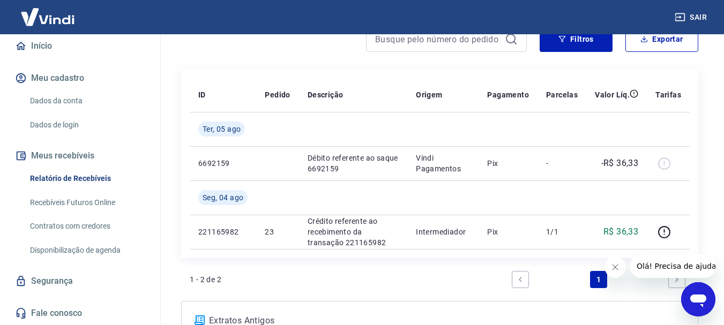  I want to click on p: Descrição, so click(325, 95).